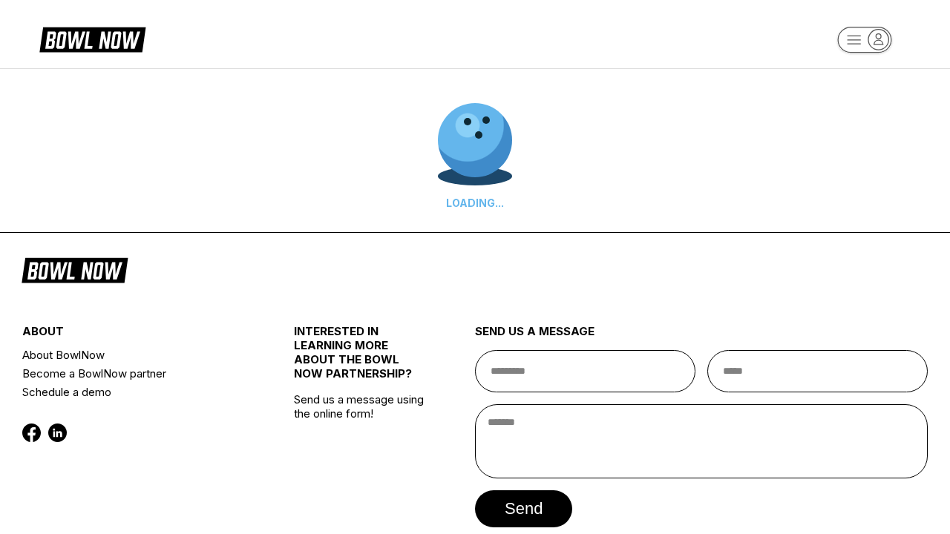  Describe the element at coordinates (523, 509) in the screenshot. I see `button: send` at that location.